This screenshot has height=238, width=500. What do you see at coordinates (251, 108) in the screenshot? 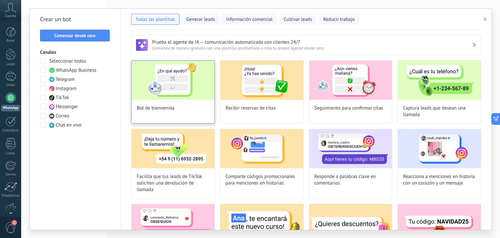
I see `span: Recibir reservas de citas` at bounding box center [251, 108].